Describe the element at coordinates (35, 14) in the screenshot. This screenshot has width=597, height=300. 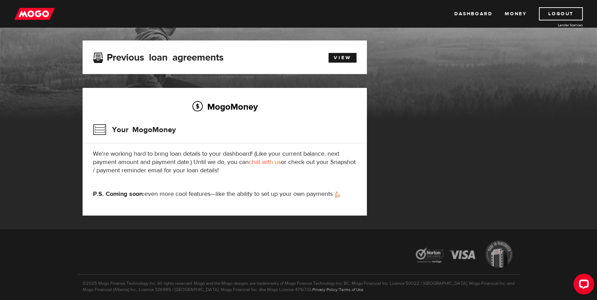
I see `img: mogo_logo-11ee424be714fa7cbb0f0f49df9e16ec.png` at that location.